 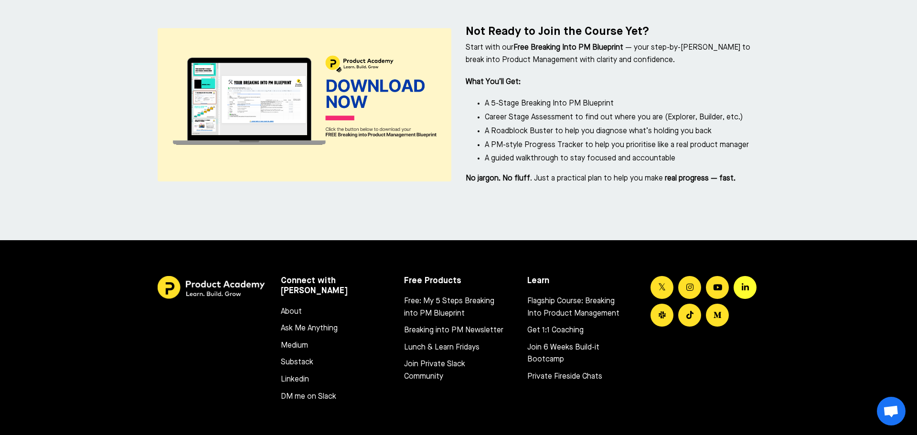 I want to click on li: A 5-Stage Breaking Into PM Blueprint, so click(x=622, y=104).